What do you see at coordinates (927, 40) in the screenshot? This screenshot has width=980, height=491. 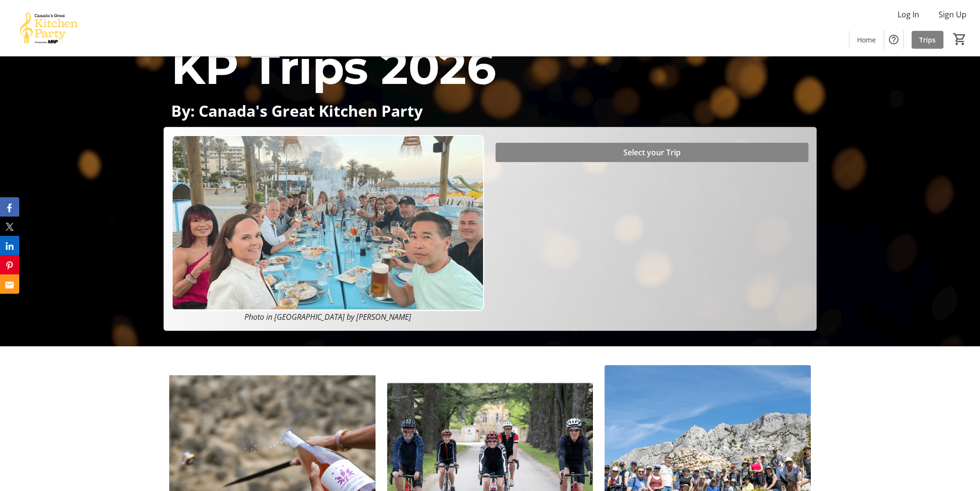 I see `a: Trips` at bounding box center [927, 40].